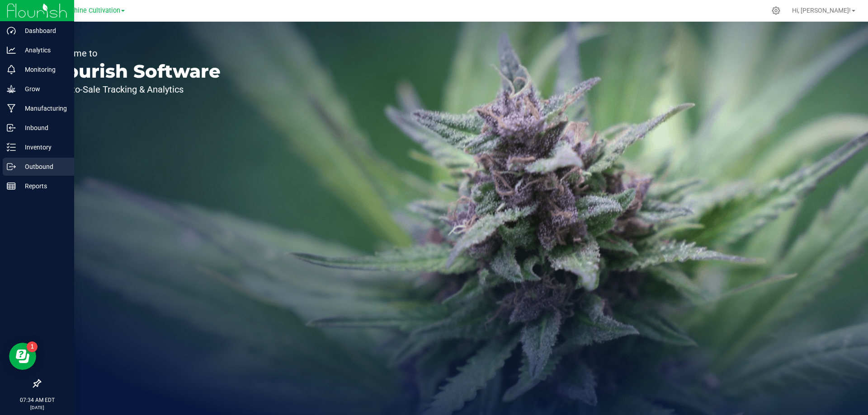  What do you see at coordinates (135, 54) in the screenshot?
I see `p: Welcome to` at bounding box center [135, 54].